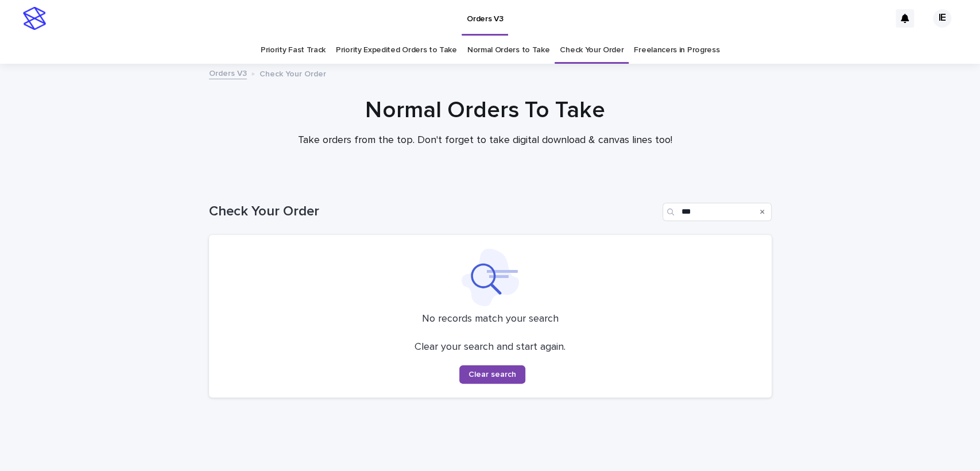  I want to click on a: Normal Orders to Take, so click(509, 50).